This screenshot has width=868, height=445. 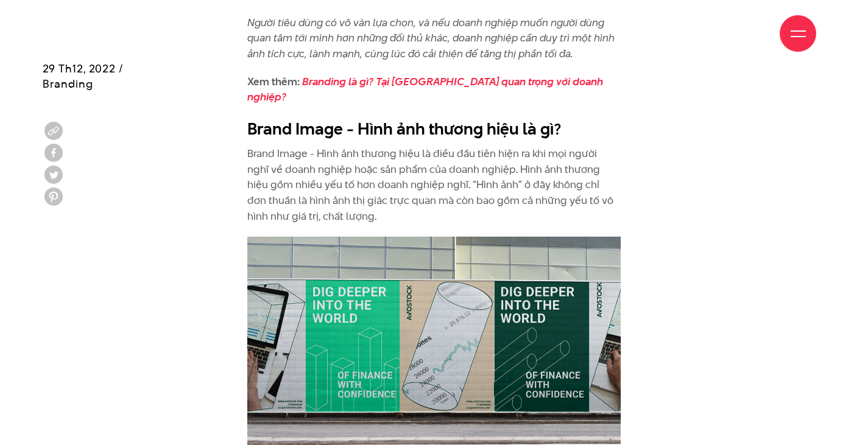 What do you see at coordinates (434, 185) in the screenshot?
I see `p: Brand Image - Hình ảnh thương hiệu là điều đầu tiên hiện ra khi mọi người nghĩ về doanh nghiệp ho...` at bounding box center [434, 185].